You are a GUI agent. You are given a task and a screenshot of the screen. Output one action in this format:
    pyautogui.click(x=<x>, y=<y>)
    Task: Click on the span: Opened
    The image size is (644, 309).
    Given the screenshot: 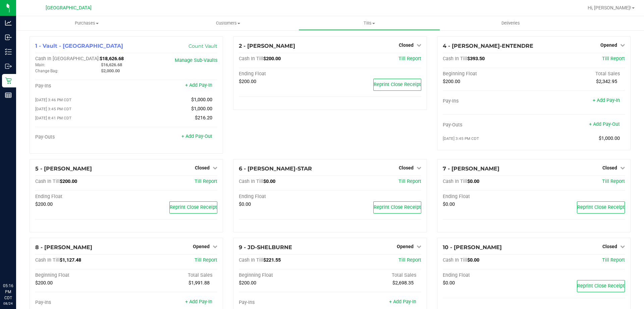 What is the action you would take?
    pyautogui.click(x=609, y=45)
    